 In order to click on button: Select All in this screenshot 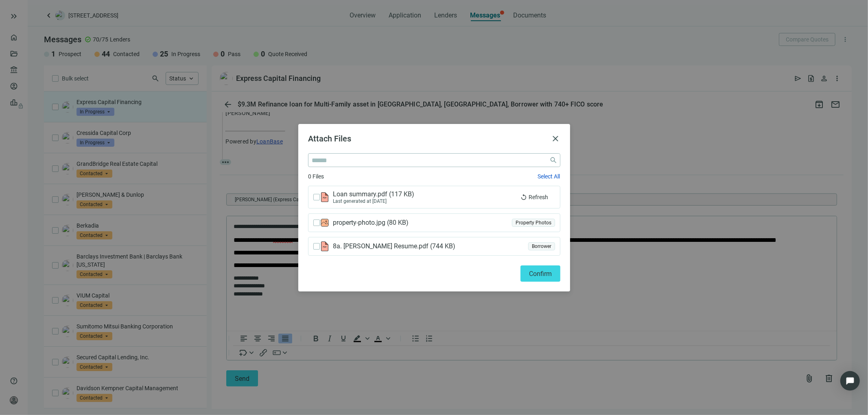, I will do `click(549, 177)`.